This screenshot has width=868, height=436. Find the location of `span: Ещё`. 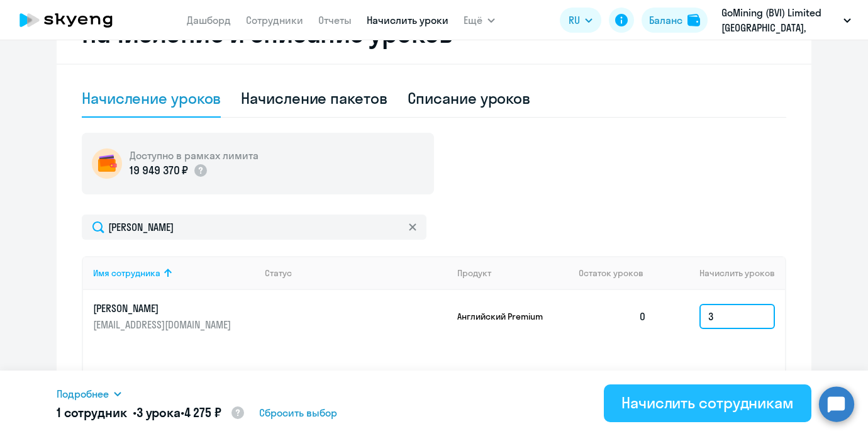

span: Ещё is located at coordinates (473, 20).